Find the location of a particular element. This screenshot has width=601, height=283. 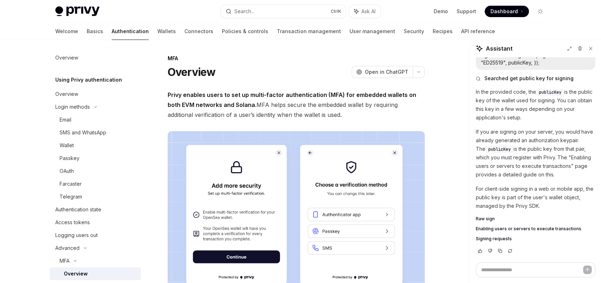

a: Transaction management is located at coordinates (309, 31).